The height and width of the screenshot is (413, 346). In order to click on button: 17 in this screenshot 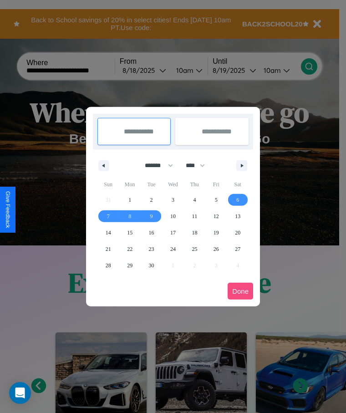, I will do `click(173, 233)`.